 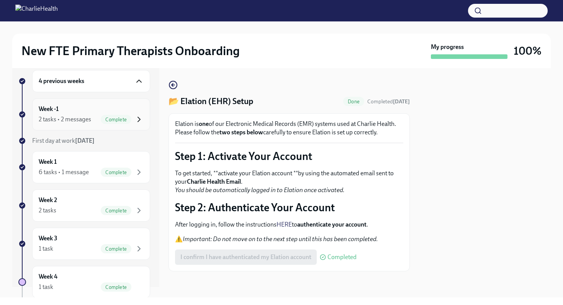 What do you see at coordinates (84, 244) in the screenshot?
I see `a: Week 31 taskComplete` at bounding box center [84, 244].